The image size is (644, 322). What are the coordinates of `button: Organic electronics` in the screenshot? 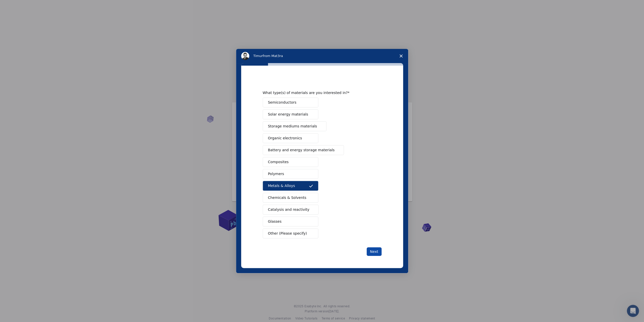 It's located at (290, 138).